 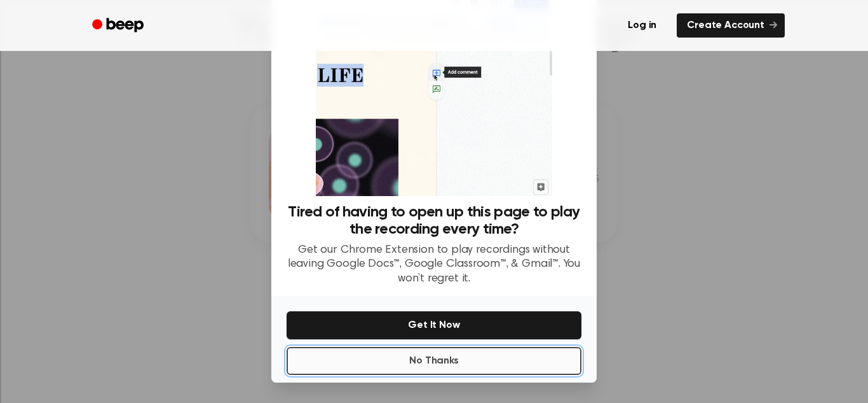 I want to click on h3: Tired of having to open up this page to play the recording every time?, so click(x=434, y=221).